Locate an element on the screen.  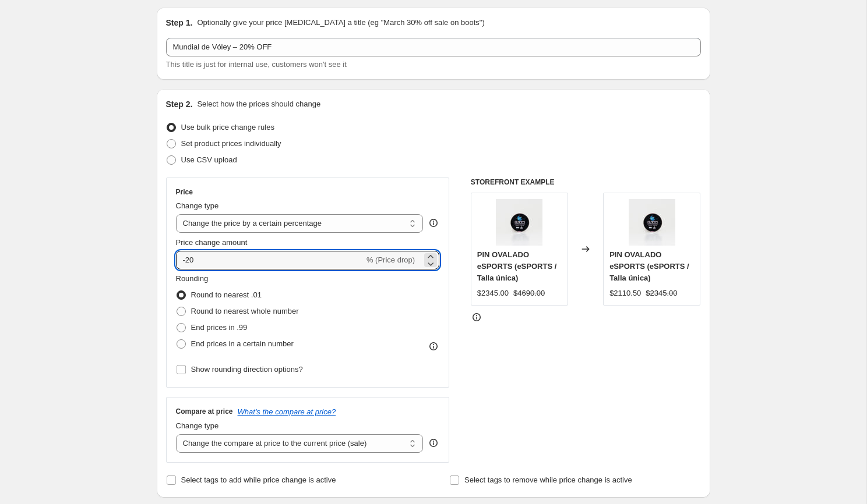
span: End prices in .99 is located at coordinates (219, 327).